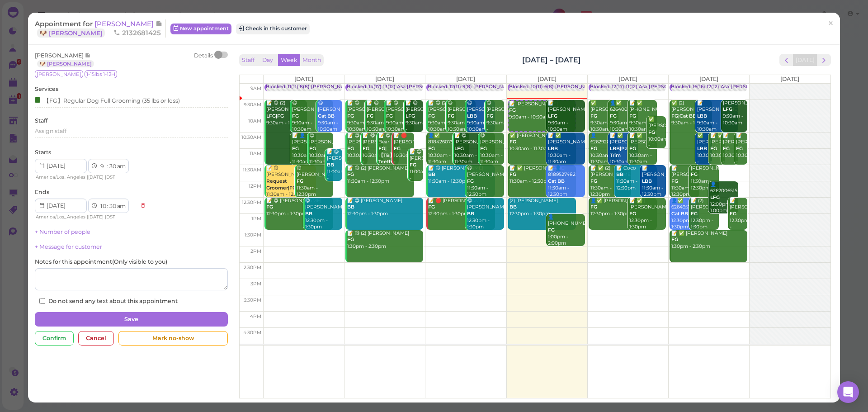 This screenshot has width=868, height=412. What do you see at coordinates (256, 218) in the screenshot?
I see `span: 1pm` at bounding box center [256, 218].